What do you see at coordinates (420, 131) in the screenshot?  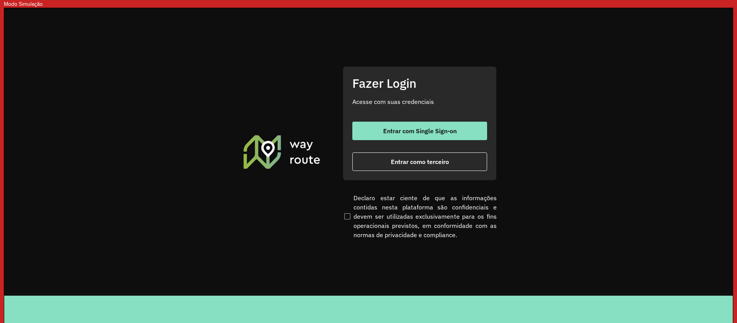 I see `span: Entrar com Single Sign-on` at bounding box center [420, 131].